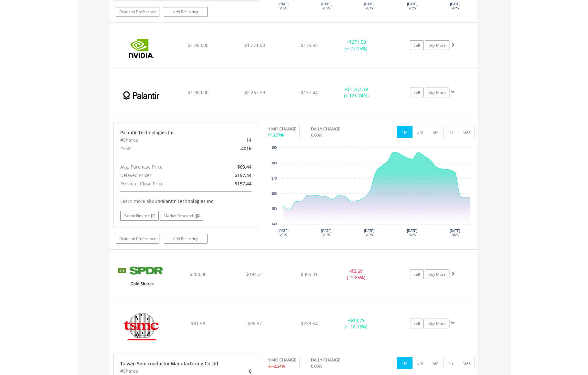  What do you see at coordinates (278, 366) in the screenshot?
I see `span: -2.24%` at bounding box center [278, 366].